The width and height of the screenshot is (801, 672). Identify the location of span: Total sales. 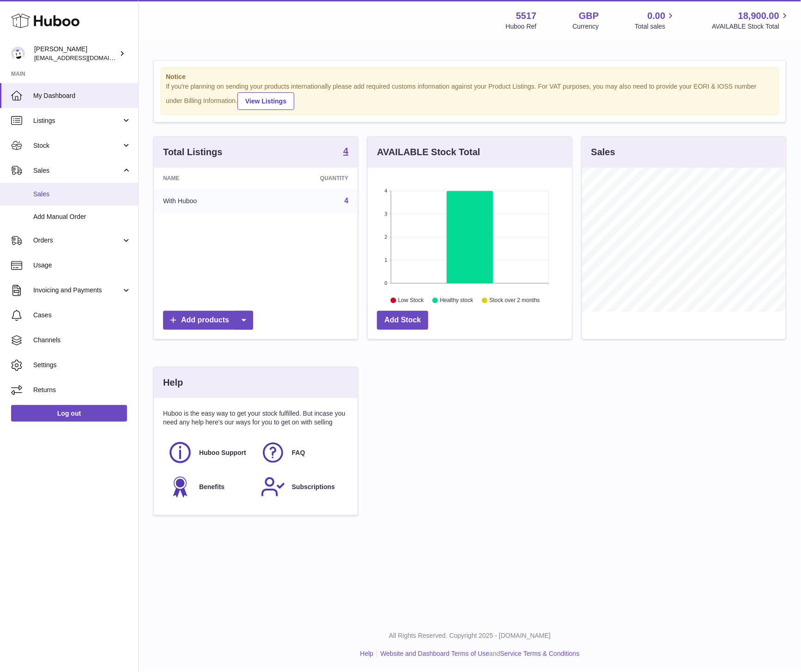
(655, 27).